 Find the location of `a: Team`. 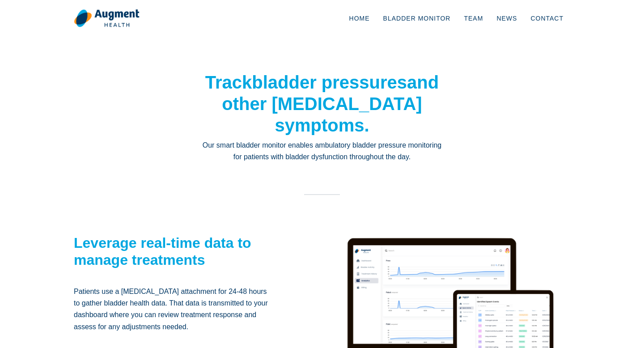

a: Team is located at coordinates (473, 18).